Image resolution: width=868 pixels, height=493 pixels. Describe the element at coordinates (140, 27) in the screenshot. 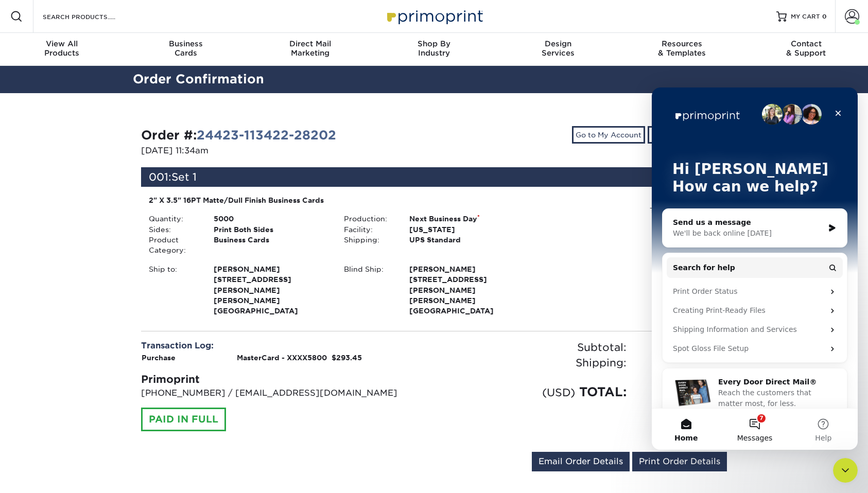

I see `img: Profile image for Erica` at that location.